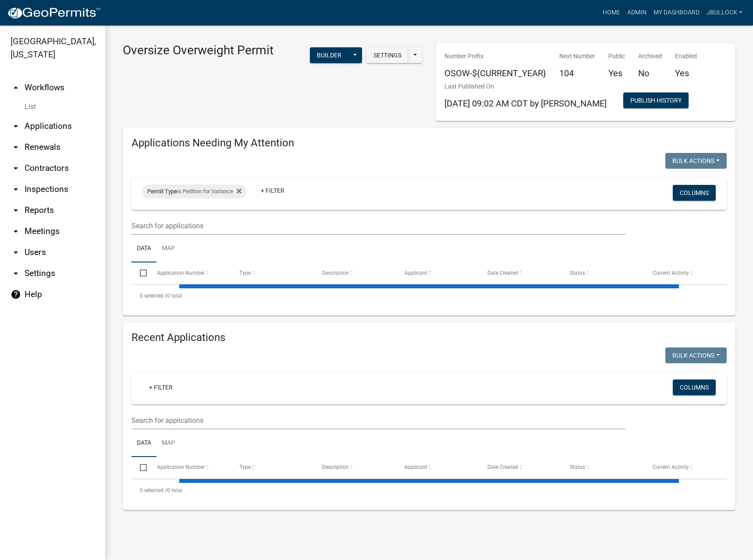 The width and height of the screenshot is (753, 560). What do you see at coordinates (329, 55) in the screenshot?
I see `button: Builder` at bounding box center [329, 55].